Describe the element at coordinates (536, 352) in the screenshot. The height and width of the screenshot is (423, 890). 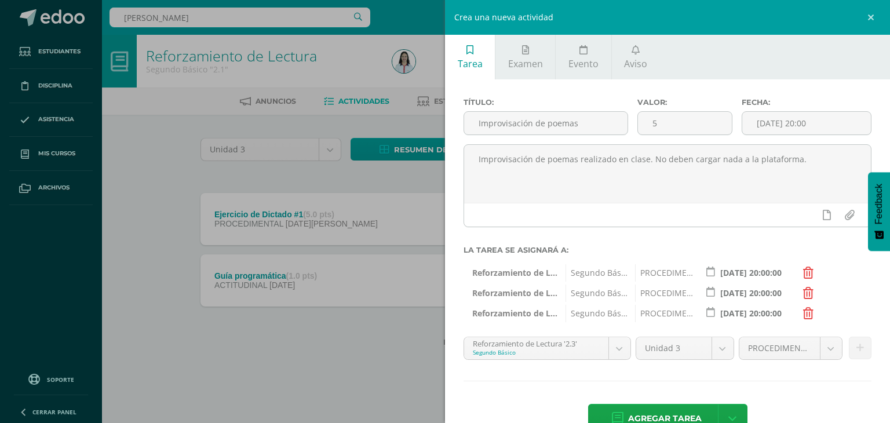
I see `div: Segundo Básico` at that location.